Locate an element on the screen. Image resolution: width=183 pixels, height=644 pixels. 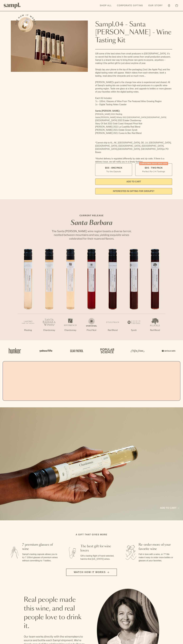
img: Sampl.04 - Santa Barbara - Wine Tasting Kit is located at coordinates (49, 46).